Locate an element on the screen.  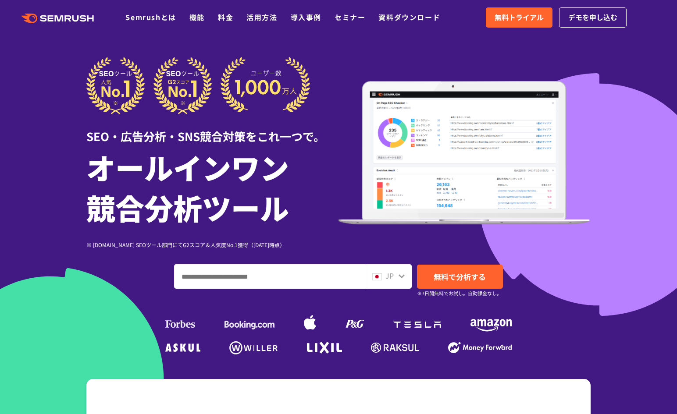
a: 機能 is located at coordinates (197, 17).